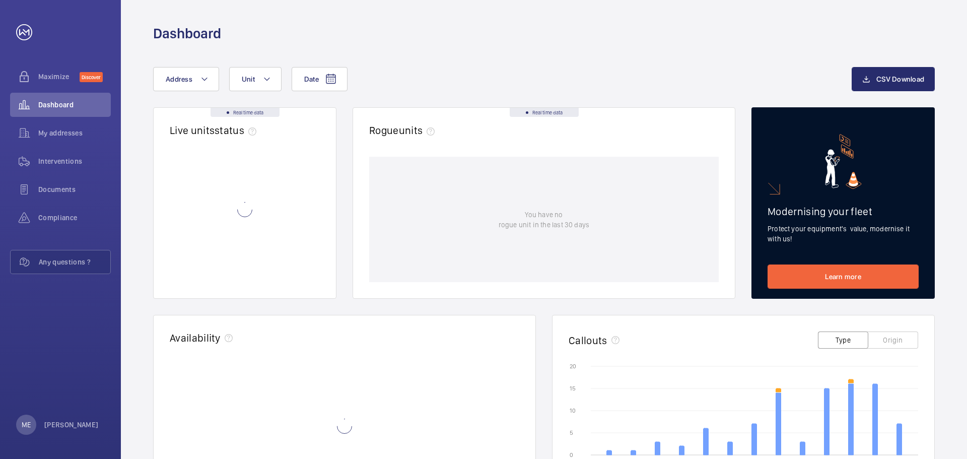 The height and width of the screenshot is (459, 967). Describe the element at coordinates (843, 211) in the screenshot. I see `h2: Modernising your fleet` at that location.